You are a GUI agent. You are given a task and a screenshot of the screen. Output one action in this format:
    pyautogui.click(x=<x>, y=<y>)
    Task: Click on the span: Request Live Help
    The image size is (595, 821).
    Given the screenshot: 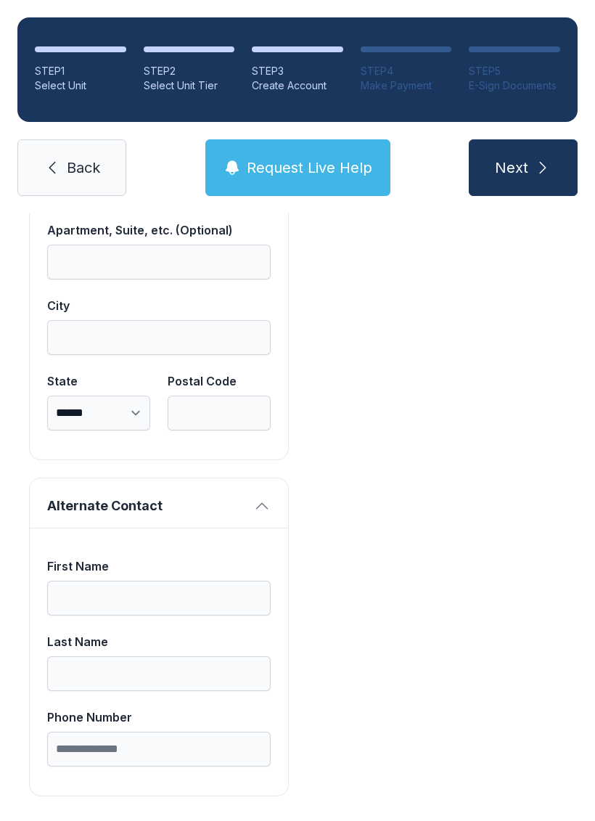 What is the action you would take?
    pyautogui.click(x=309, y=168)
    